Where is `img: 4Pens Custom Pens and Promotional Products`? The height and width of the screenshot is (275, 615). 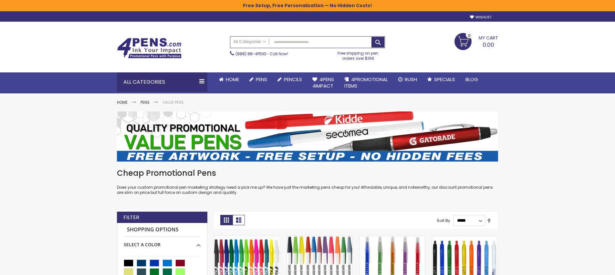
img: 4Pens Custom Pens and Promotional Products is located at coordinates (149, 48).